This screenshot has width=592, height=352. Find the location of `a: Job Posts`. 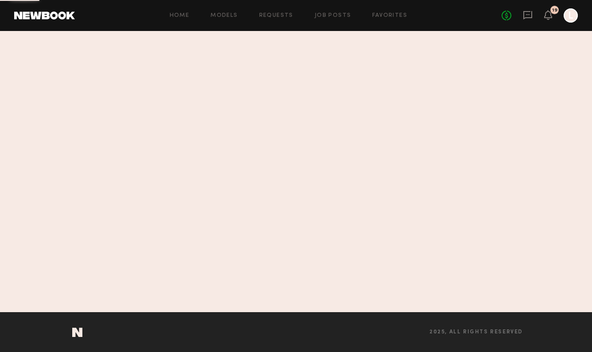

a: Job Posts is located at coordinates (333, 16).